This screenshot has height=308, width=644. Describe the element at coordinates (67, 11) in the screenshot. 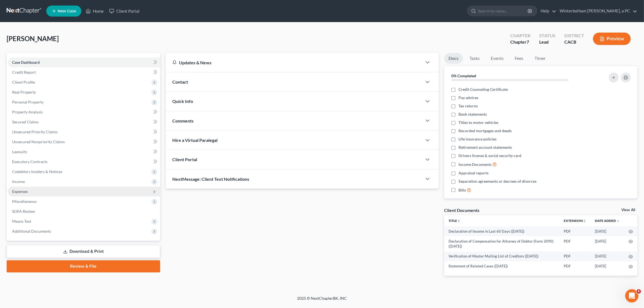

I see `span: New Case` at that location.